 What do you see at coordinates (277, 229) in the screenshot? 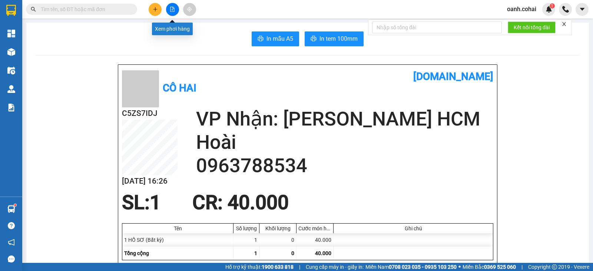
I see `div: Khối lượng` at bounding box center [277, 229].